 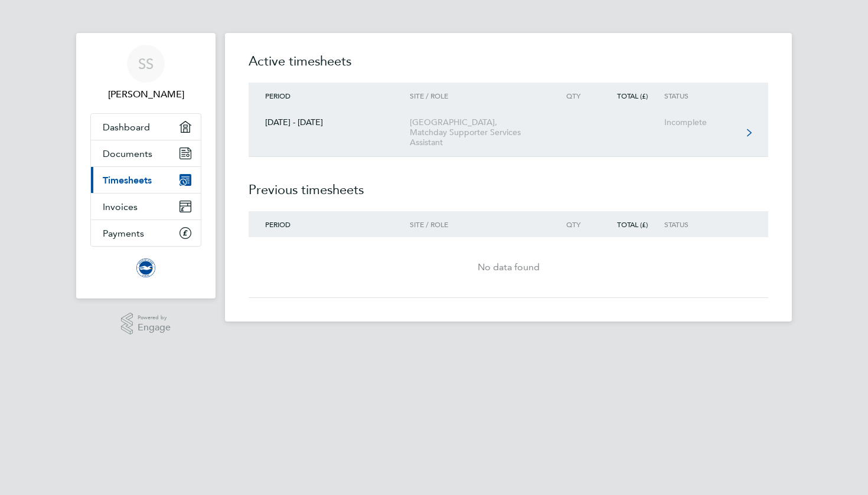 I want to click on span: Invoices, so click(x=120, y=206).